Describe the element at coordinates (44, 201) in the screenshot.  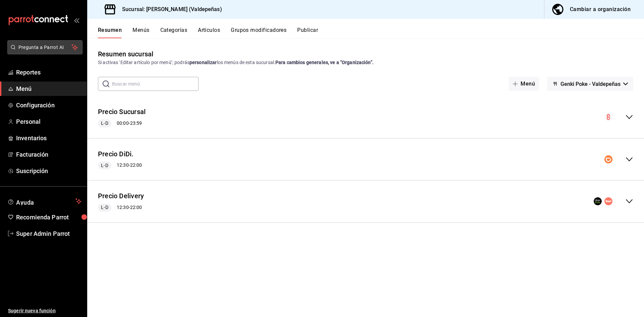
I see `span: Ayuda` at that location.